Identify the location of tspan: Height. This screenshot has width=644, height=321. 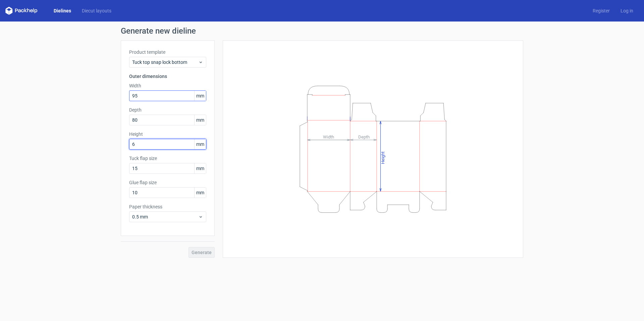
(383, 157).